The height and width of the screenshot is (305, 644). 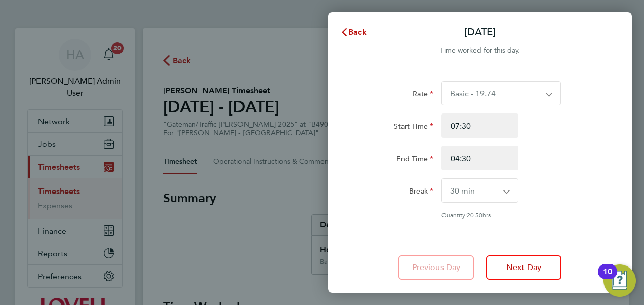 I want to click on label: End Time, so click(x=415, y=160).